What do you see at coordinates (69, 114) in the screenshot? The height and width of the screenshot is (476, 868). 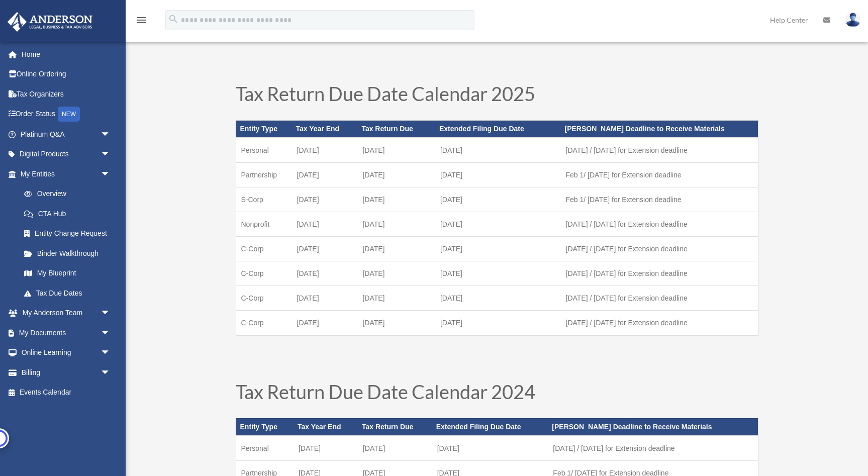 I see `div: NEW` at bounding box center [69, 114].